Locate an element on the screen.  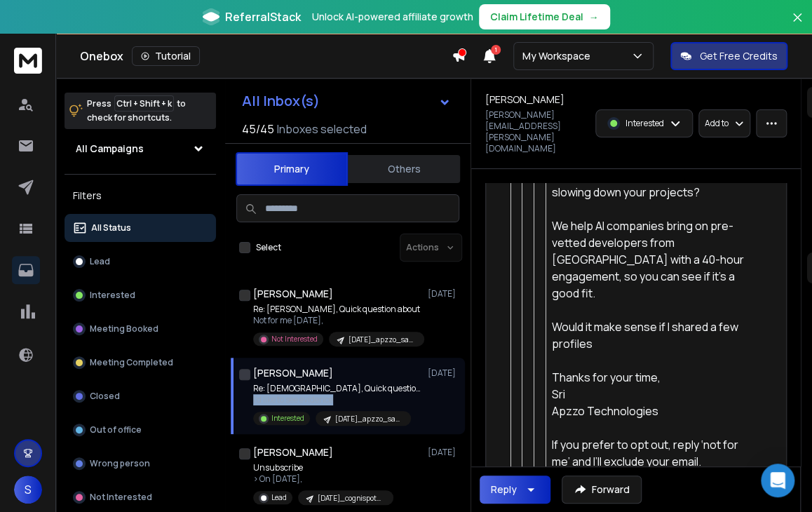
div: Onebox is located at coordinates (265, 56).